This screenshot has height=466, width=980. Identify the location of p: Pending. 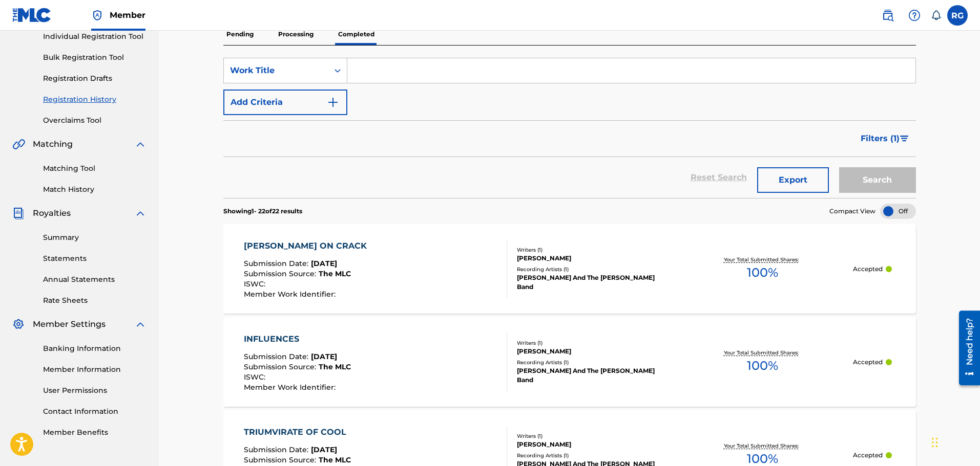
(240, 34).